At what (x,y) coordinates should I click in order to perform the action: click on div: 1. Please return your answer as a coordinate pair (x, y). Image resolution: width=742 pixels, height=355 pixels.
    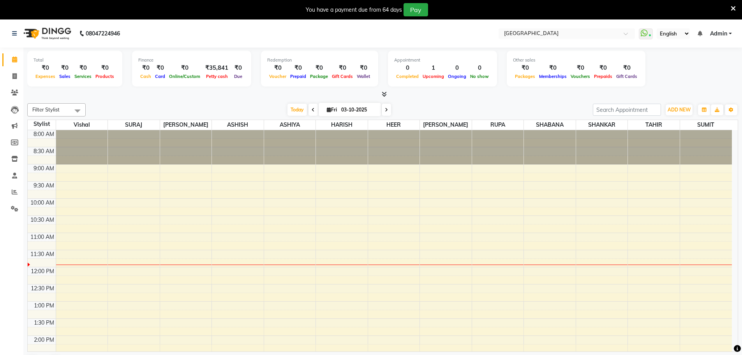
    Looking at the image, I should click on (433, 68).